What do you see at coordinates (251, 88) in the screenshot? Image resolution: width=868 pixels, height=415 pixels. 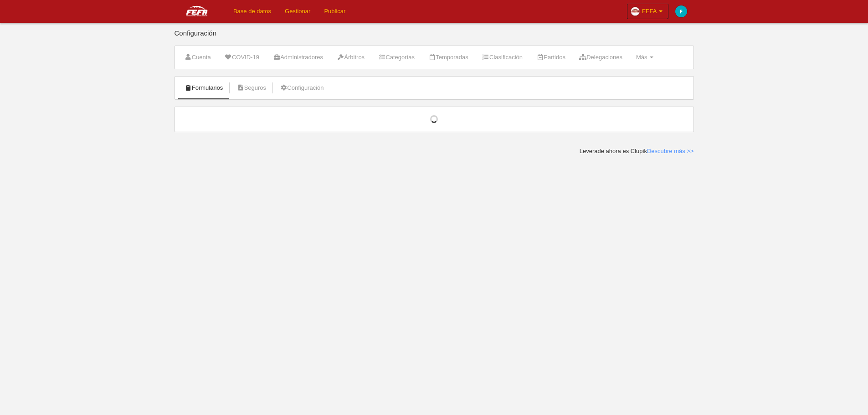 I see `a: Seguros` at bounding box center [251, 88].